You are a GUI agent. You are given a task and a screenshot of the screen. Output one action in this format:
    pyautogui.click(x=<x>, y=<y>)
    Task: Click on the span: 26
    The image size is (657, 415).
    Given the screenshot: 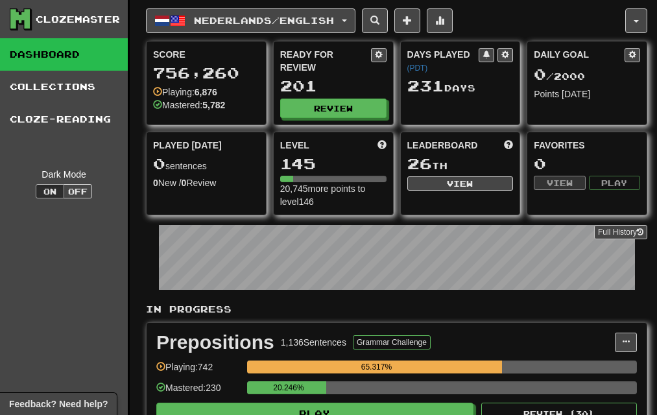 What is the action you would take?
    pyautogui.click(x=420, y=164)
    